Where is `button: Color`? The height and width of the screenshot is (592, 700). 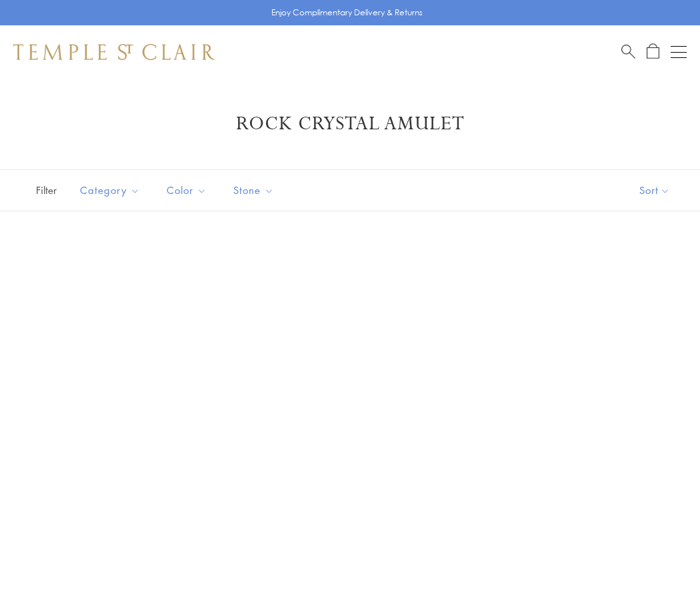 button: Color is located at coordinates (187, 190).